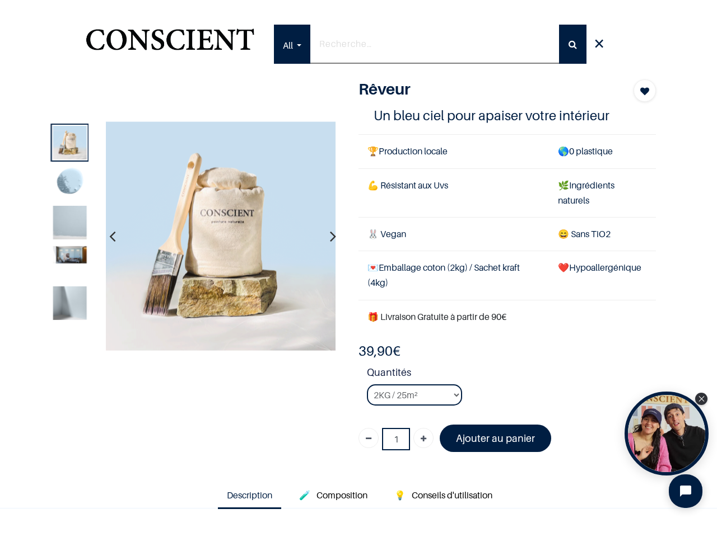 This screenshot has width=717, height=537. I want to click on td: Production locale, so click(453, 152).